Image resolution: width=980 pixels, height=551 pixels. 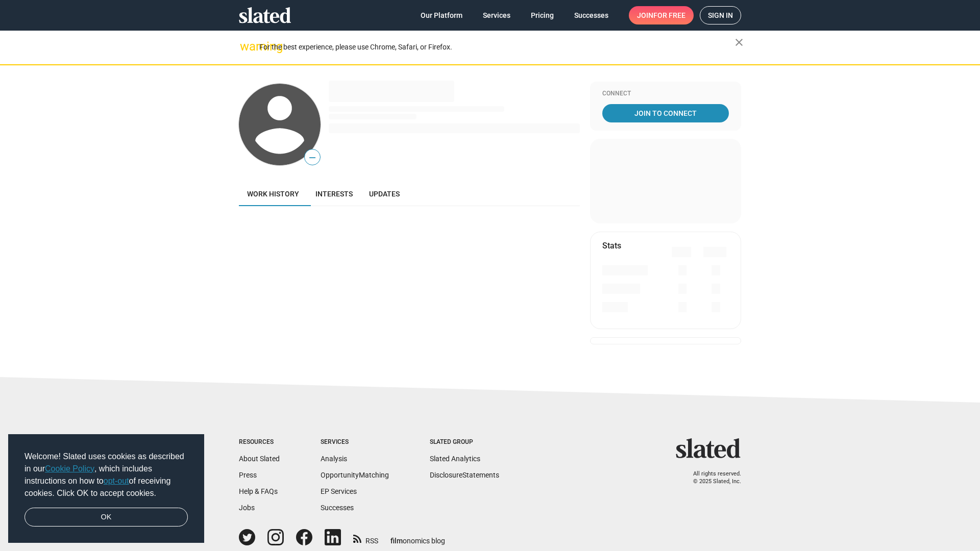 I want to click on span: Join To Connect, so click(x=665, y=113).